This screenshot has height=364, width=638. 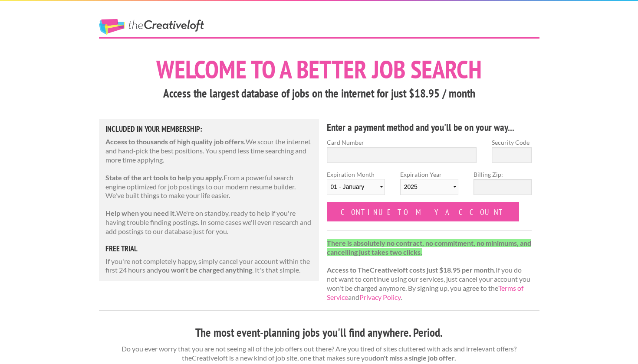 What do you see at coordinates (411, 270) in the screenshot?
I see `strong: Access to TheCreativeloft costs just $18.95 per month.` at bounding box center [411, 270].